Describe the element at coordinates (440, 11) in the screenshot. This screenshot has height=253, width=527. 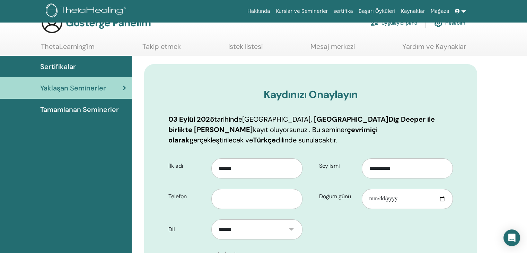
I see `font: Mağaza` at that location.